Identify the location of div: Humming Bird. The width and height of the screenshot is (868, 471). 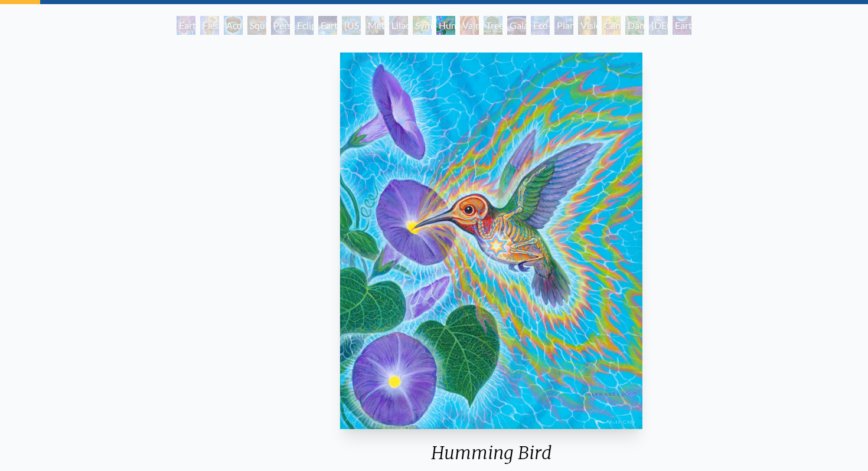
(446, 25).